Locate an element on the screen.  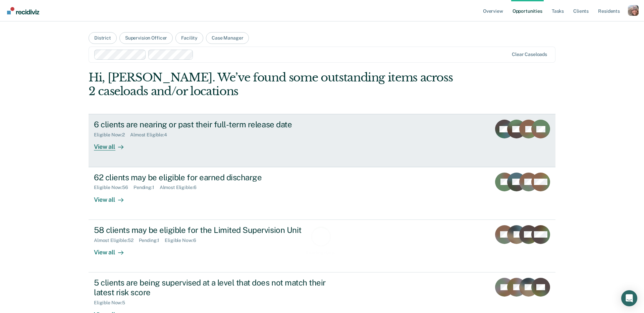
div: 5 clients are being supervised at a level that does not match their latest risk score is located at coordinates (212, 288).